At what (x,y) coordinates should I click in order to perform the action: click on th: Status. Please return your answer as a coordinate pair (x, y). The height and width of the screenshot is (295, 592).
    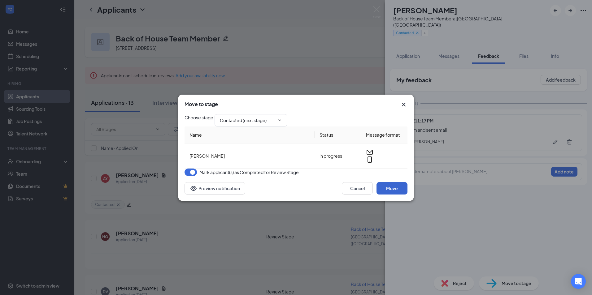
    Looking at the image, I should click on (338, 135).